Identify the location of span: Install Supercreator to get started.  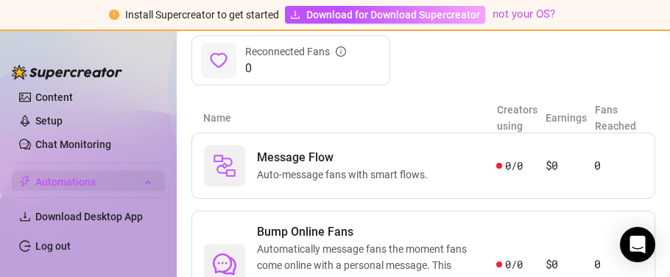
(202, 15).